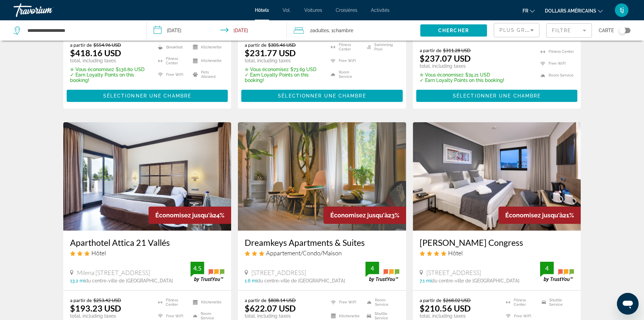 This screenshot has width=644, height=320. Describe the element at coordinates (313, 10) in the screenshot. I see `a: Voitures` at that location.